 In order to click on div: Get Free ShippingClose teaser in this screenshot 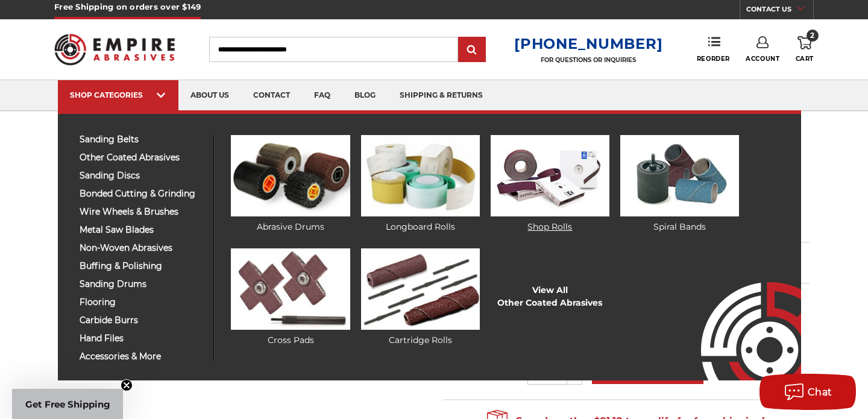, I will do `click(68, 404)`.